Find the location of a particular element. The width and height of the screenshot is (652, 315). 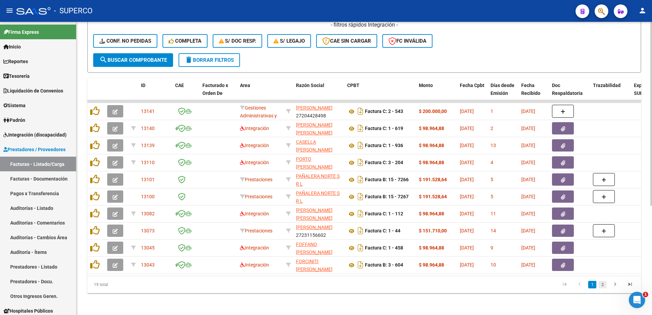

span: Sistema is located at coordinates (14, 106).